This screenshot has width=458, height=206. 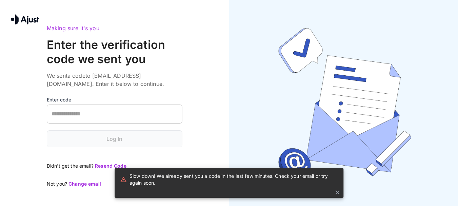 I want to click on p: Enter code, so click(x=115, y=99).